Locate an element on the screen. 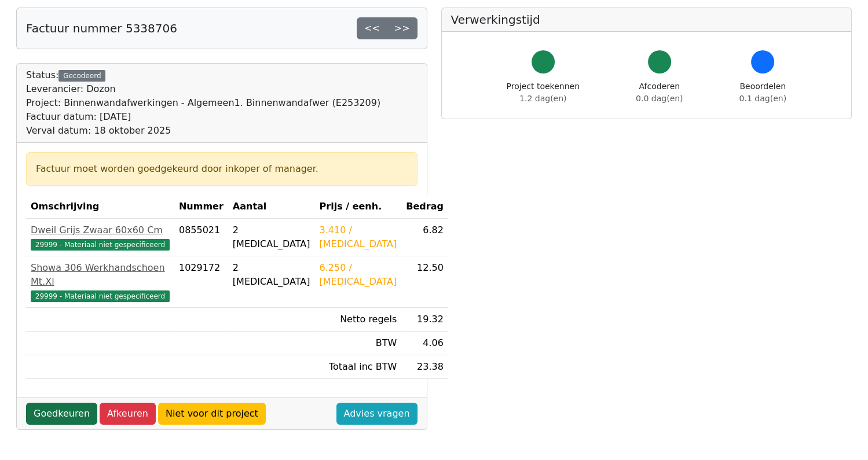 The image size is (868, 460). td: 19.32 is located at coordinates (424, 320).